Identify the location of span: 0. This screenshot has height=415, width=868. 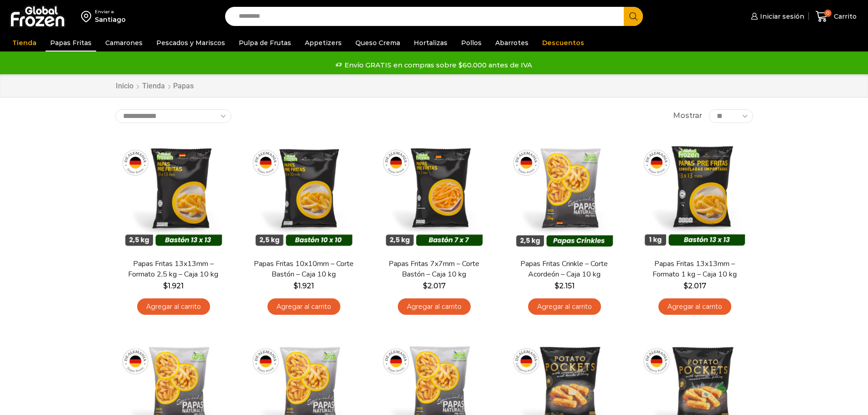
(828, 13).